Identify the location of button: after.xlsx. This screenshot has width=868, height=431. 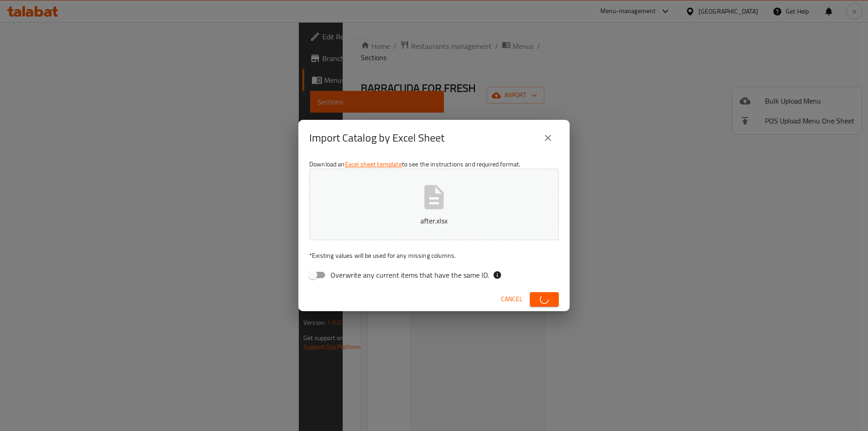
(434, 204).